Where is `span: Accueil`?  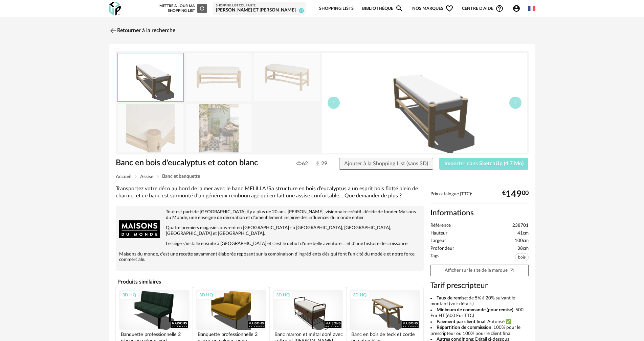
span: Accueil is located at coordinates (123, 177).